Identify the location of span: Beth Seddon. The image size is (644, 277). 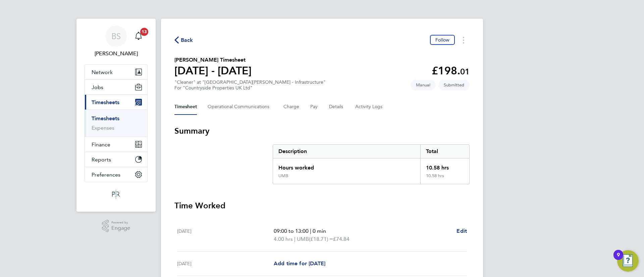
(116, 54).